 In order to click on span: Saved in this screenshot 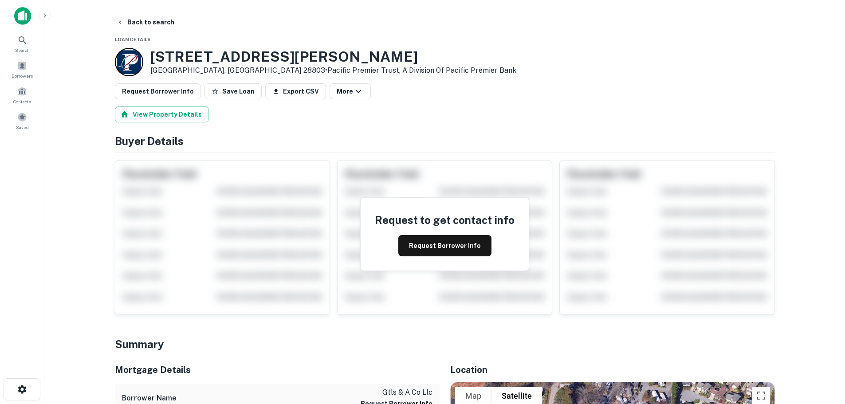, I will do `click(22, 127)`.